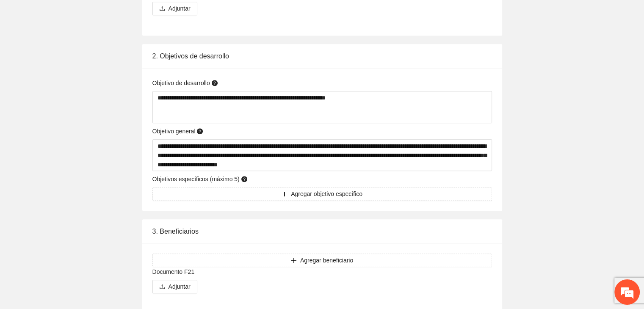  I want to click on div: Chatee con nosotros ahora, so click(93, 49).